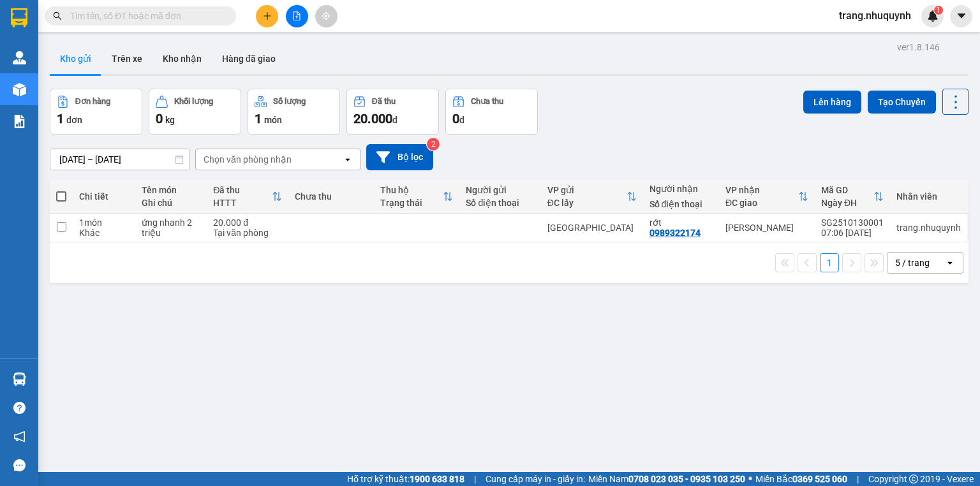 The width and height of the screenshot is (980, 486). Describe the element at coordinates (912, 263) in the screenshot. I see `div: 5 / trang` at that location.